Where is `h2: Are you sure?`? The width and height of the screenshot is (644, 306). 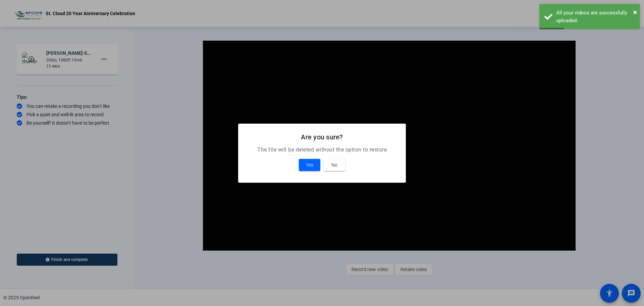
h2: Are you sure? is located at coordinates (322, 137).